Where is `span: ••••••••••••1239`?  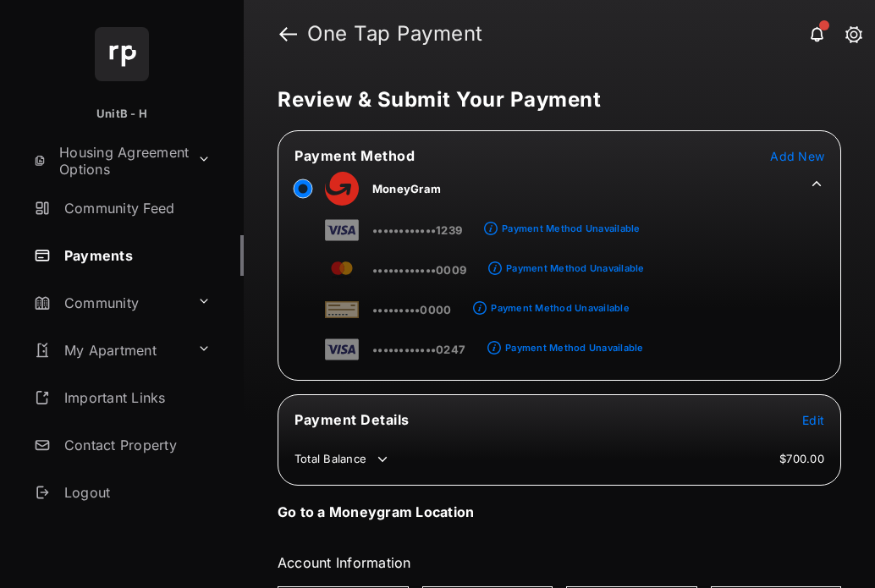 span: ••••••••••••1239 is located at coordinates (417, 230).